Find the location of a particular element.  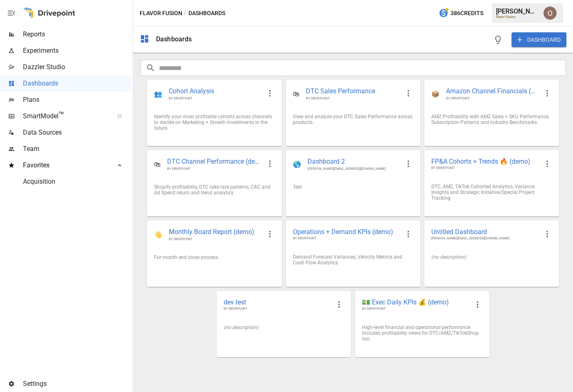

span: FP&A Cohorts + Trends 🔥 (demo) is located at coordinates (485, 162).